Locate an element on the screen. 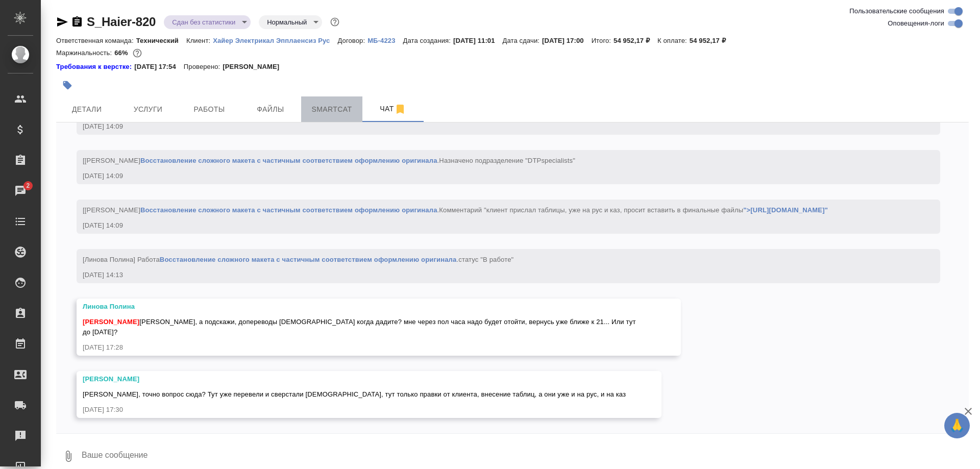 The height and width of the screenshot is (469, 980). a: Хайер Электрикал Эпплаенсиз Рус is located at coordinates (275, 40).